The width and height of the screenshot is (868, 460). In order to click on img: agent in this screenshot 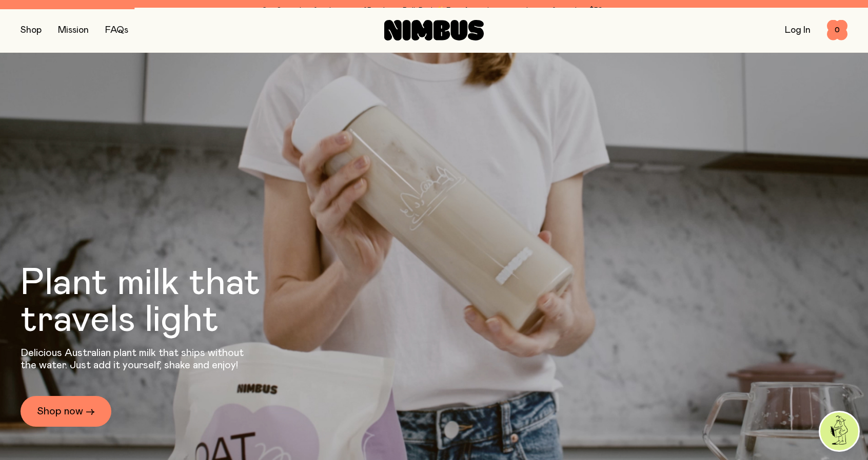, I will do `click(839, 431)`.